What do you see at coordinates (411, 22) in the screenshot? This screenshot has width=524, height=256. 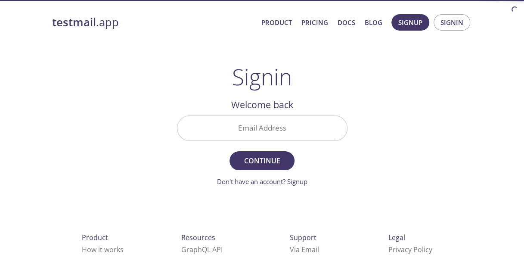 I see `button: Signup` at bounding box center [411, 22].